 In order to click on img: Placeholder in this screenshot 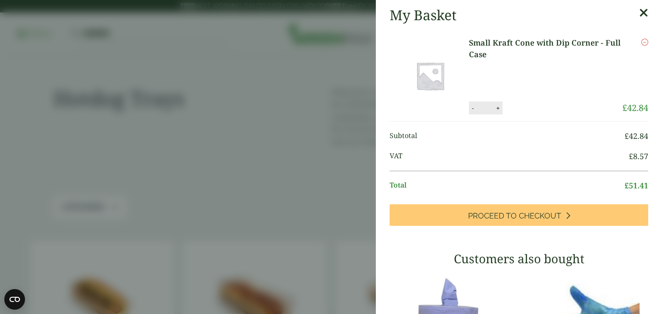, I will do `click(430, 76)`.